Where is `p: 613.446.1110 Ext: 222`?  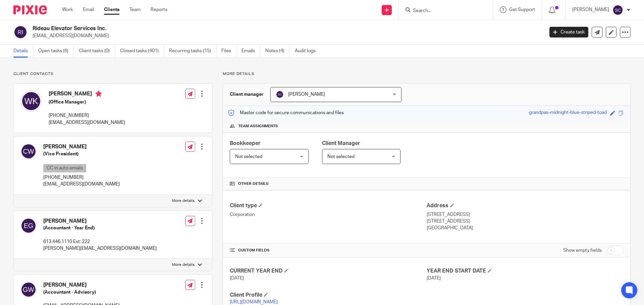 p: 613.446.1110 Ext: 222 is located at coordinates (100, 242).